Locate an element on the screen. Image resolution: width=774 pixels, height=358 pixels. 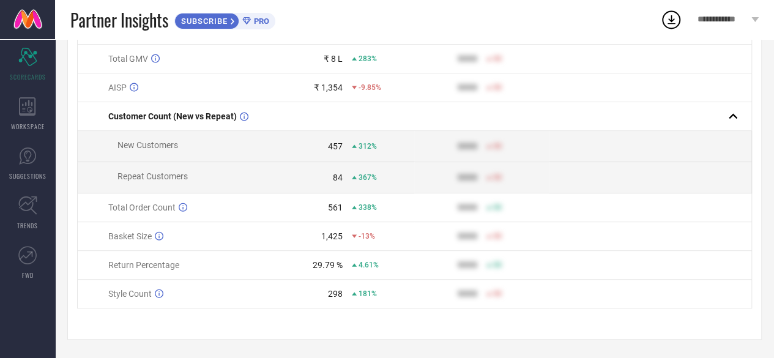
div: 1,425 is located at coordinates (332, 236).